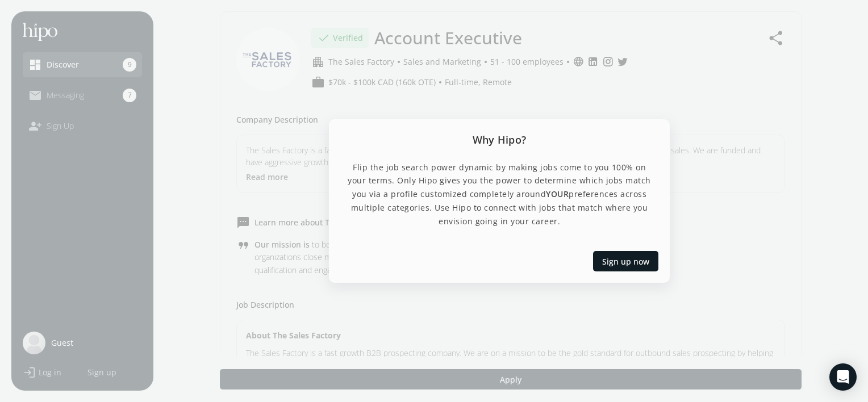 This screenshot has width=868, height=402. What do you see at coordinates (558, 193) in the screenshot?
I see `span: YOUR` at bounding box center [558, 193].